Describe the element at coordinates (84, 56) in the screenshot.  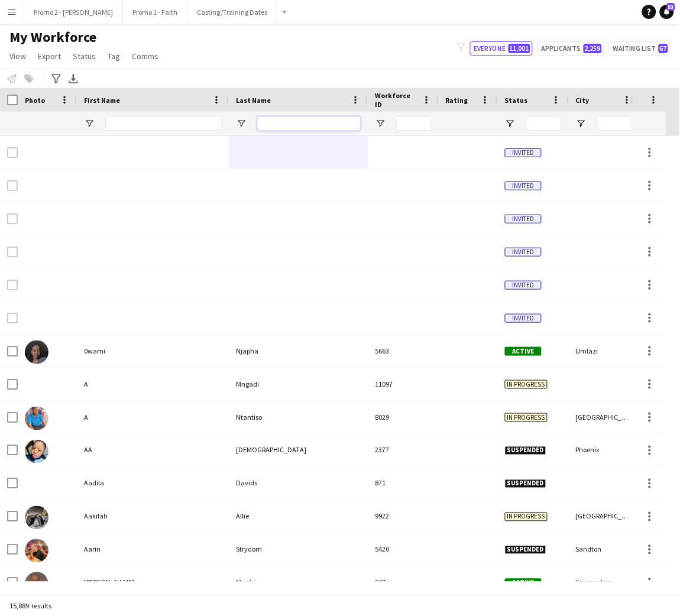
I see `a: Status` at that location.